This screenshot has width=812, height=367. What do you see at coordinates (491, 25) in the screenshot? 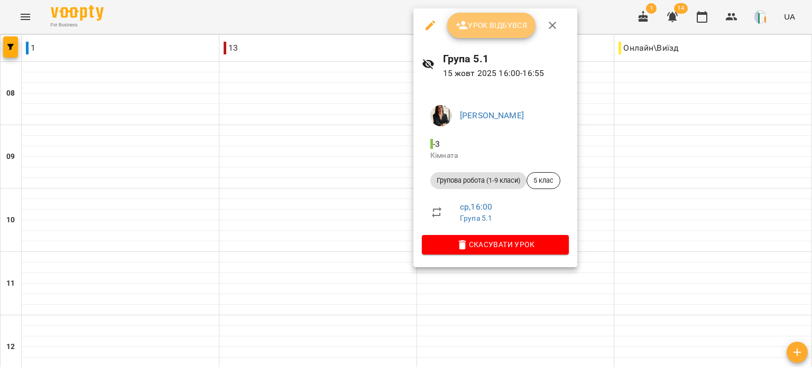
I see `span: Урок відбувся` at bounding box center [491, 25].